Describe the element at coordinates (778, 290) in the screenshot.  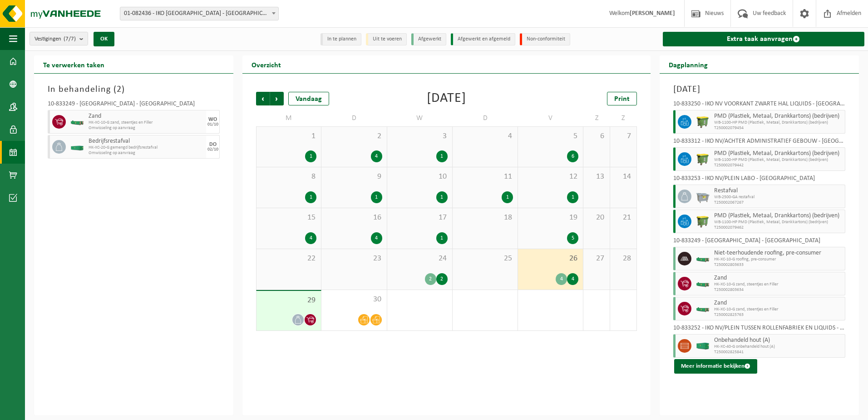
I see `span: T250002803634` at that location.